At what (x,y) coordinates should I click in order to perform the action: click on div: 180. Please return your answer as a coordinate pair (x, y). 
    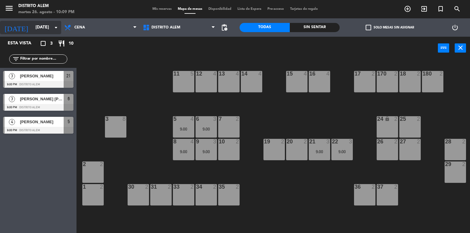
    Looking at the image, I should click on (423, 74).